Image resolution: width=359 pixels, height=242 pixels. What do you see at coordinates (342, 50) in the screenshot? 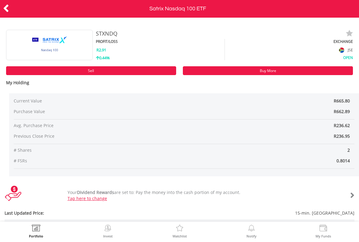
I see `img: flag` at bounding box center [342, 50].